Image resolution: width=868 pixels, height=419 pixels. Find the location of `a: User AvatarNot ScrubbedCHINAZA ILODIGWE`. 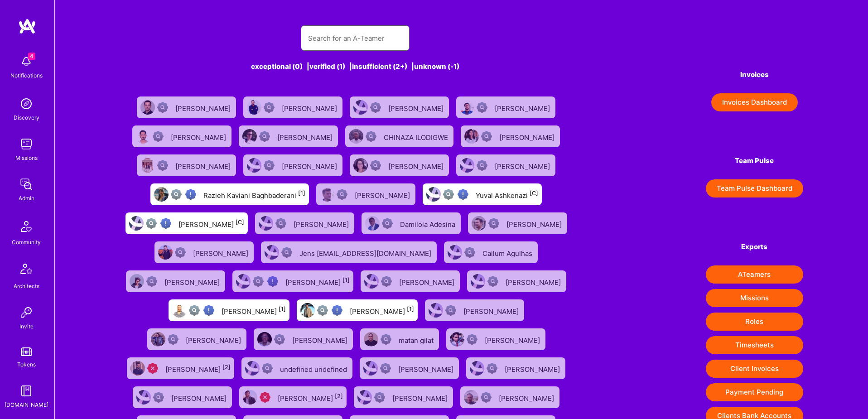

a: User AvatarNot ScrubbedCHINAZA ILODIGWE is located at coordinates (399, 137).